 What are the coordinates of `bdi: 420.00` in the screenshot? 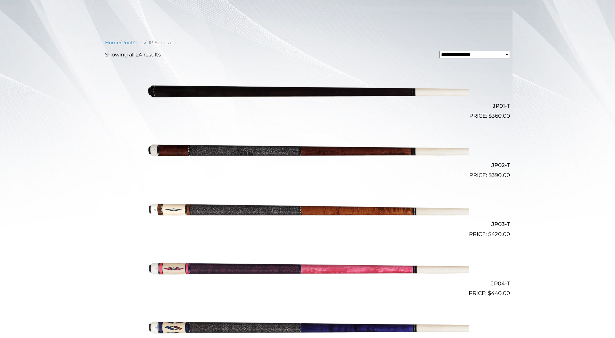 It's located at (499, 234).